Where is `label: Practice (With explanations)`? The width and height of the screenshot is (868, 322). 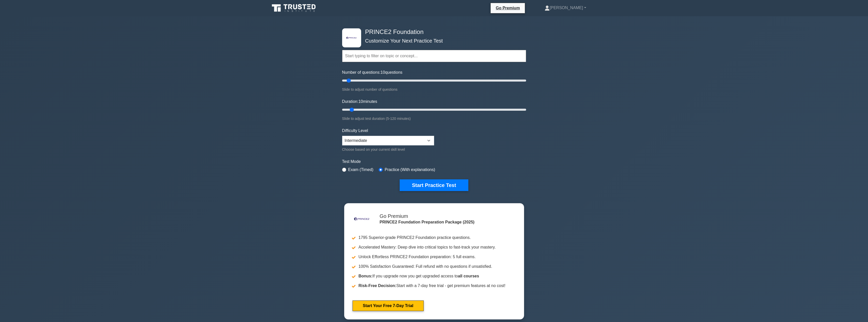 label: Practice (With explanations) is located at coordinates (410, 170).